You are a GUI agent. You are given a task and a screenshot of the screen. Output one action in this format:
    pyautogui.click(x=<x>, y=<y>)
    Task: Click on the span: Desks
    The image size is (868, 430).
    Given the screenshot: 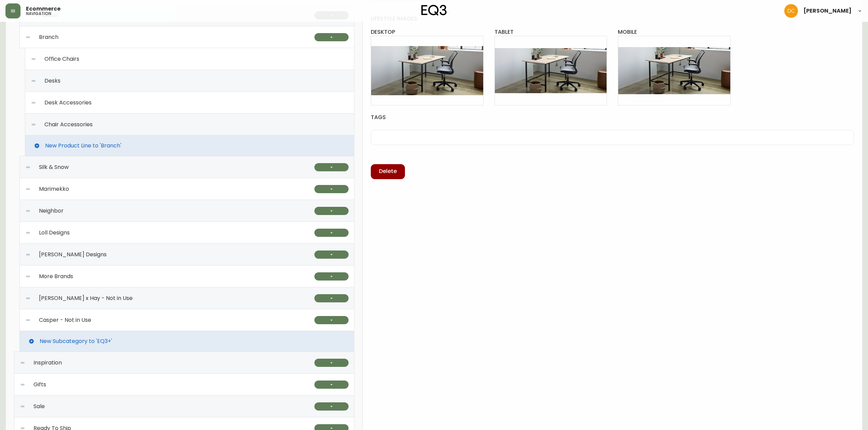 What is the action you would take?
    pyautogui.click(x=52, y=81)
    